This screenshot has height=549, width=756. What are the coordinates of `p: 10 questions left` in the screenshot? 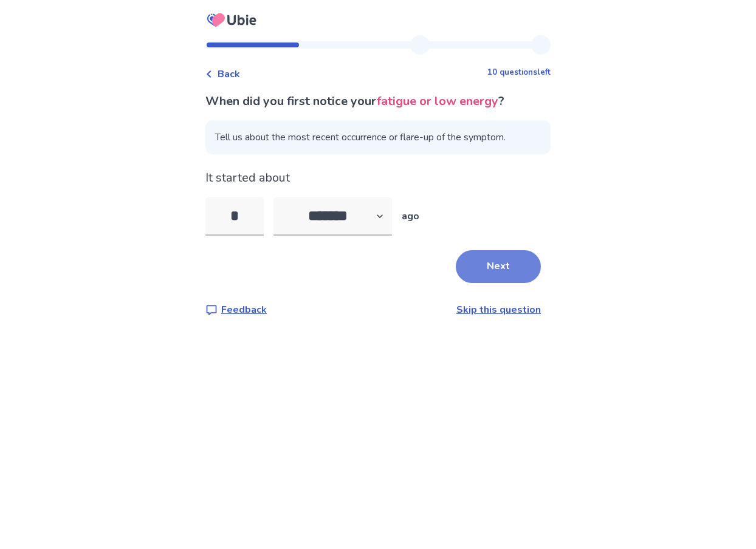 It's located at (519, 73).